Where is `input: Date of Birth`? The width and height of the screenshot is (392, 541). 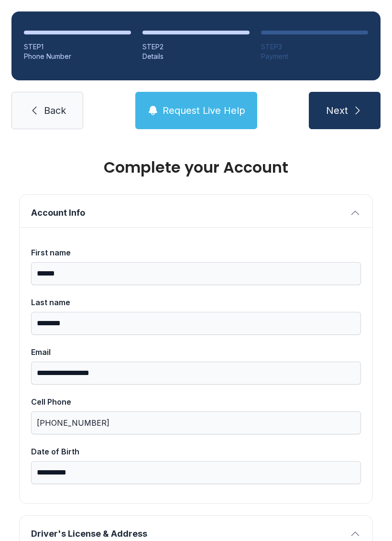 input: Date of Birth is located at coordinates (196, 473).